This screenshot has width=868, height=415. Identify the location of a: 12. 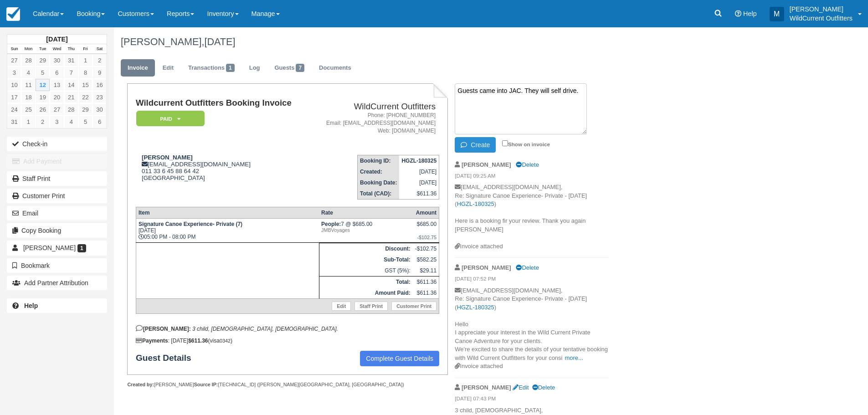
(43, 85).